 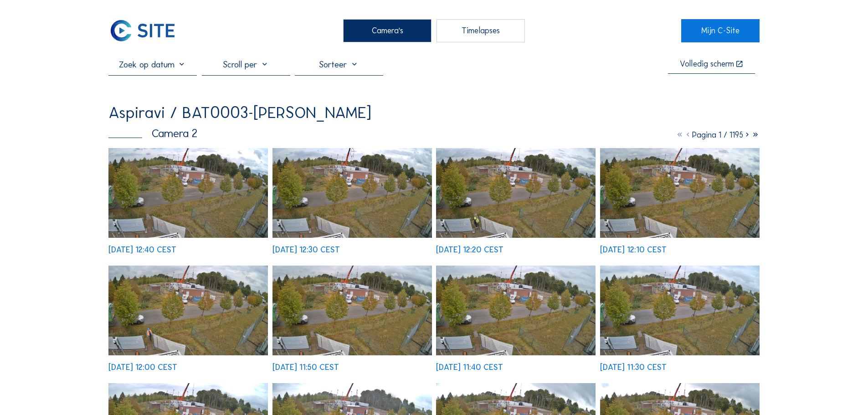 What do you see at coordinates (680, 310) in the screenshot?
I see `img: image_53078357` at bounding box center [680, 310].